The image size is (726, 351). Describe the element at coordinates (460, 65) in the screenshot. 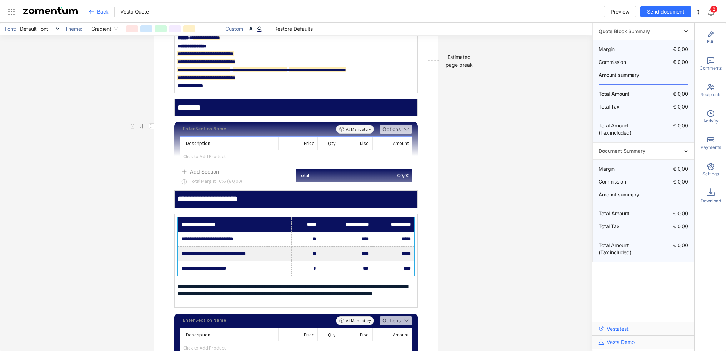

I see `div: page break` at that location.